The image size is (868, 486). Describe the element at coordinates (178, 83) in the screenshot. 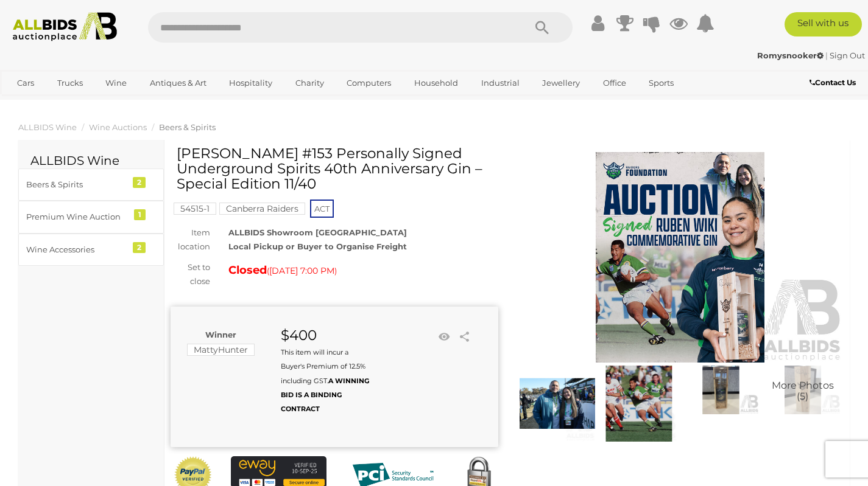

I see `a: Antiques & Art` at that location.